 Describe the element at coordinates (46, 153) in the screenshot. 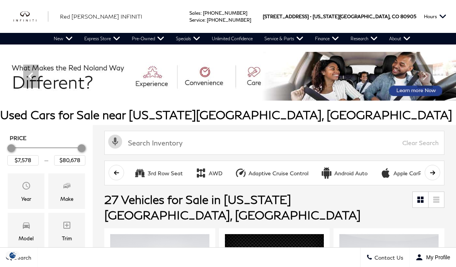

I see `div: Price` at that location.